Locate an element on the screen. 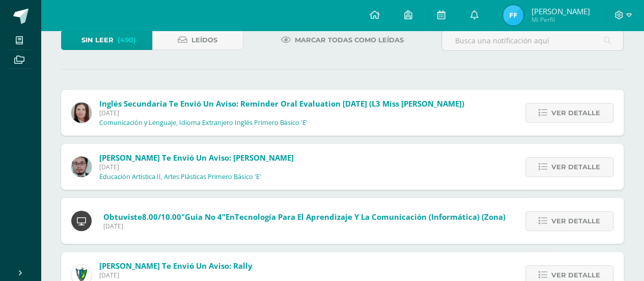  span: Obtuviste en is located at coordinates (304, 217).